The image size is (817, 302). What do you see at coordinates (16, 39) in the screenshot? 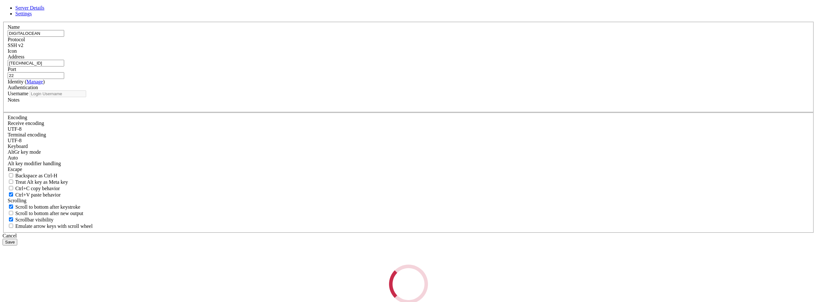
I see `label: Protocol` at bounding box center [16, 39].